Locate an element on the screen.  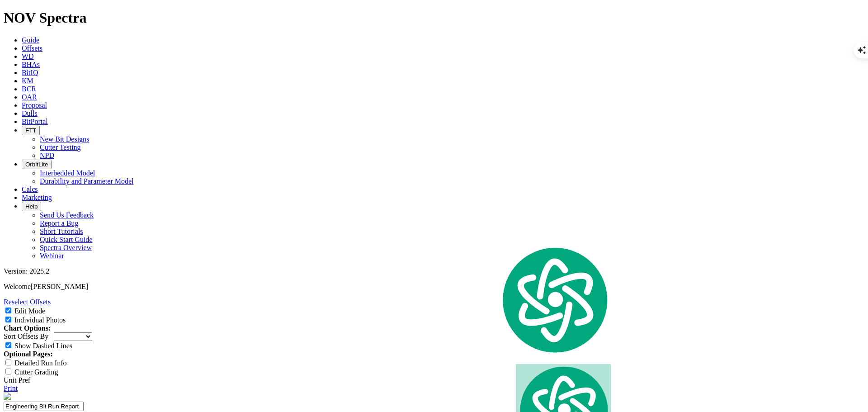
span: WD is located at coordinates (27, 56).